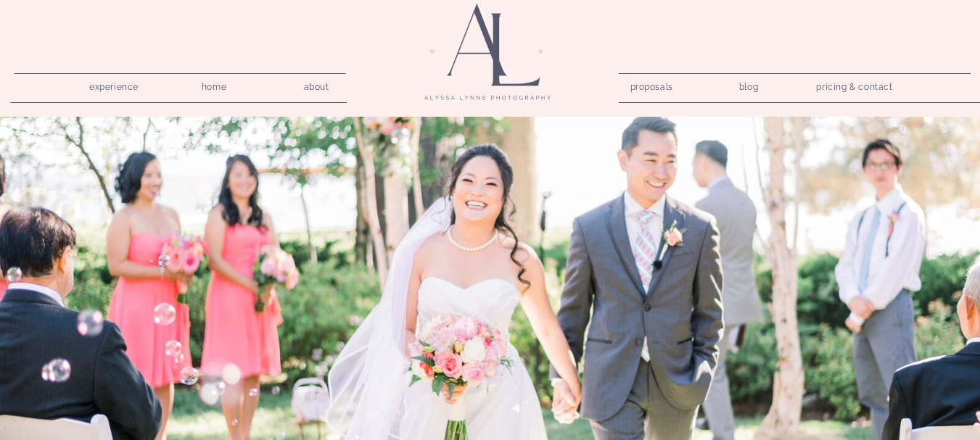 The height and width of the screenshot is (440, 980). Describe the element at coordinates (651, 84) in the screenshot. I see `a: proposals` at that location.